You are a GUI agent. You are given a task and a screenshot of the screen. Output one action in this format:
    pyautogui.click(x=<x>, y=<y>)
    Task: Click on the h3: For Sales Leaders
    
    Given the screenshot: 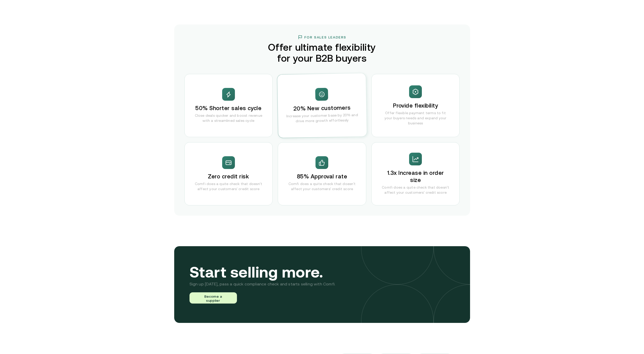 What is the action you would take?
    pyautogui.click(x=325, y=37)
    